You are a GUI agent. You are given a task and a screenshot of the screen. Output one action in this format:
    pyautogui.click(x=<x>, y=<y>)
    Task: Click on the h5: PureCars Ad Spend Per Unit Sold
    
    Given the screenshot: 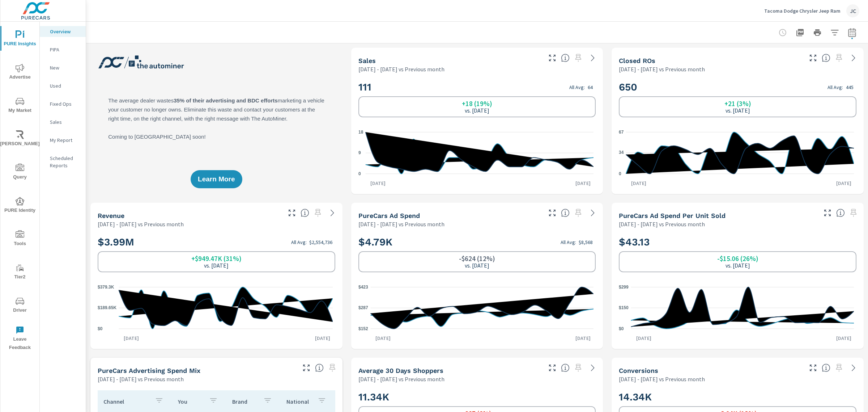 What is the action you would take?
    pyautogui.click(x=672, y=216)
    